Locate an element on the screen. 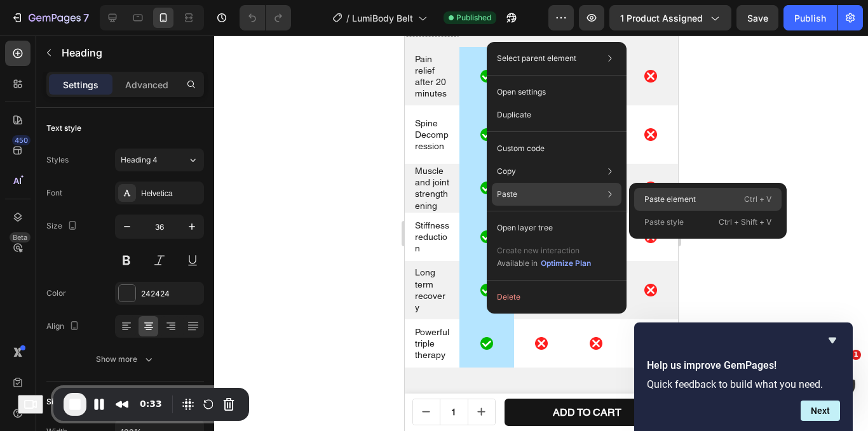  p: Advanced is located at coordinates (147, 84).